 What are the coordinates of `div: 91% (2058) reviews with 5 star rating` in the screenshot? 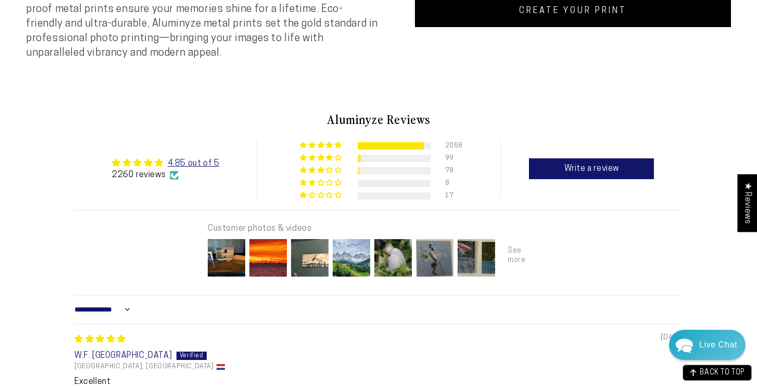 It's located at (321, 145).